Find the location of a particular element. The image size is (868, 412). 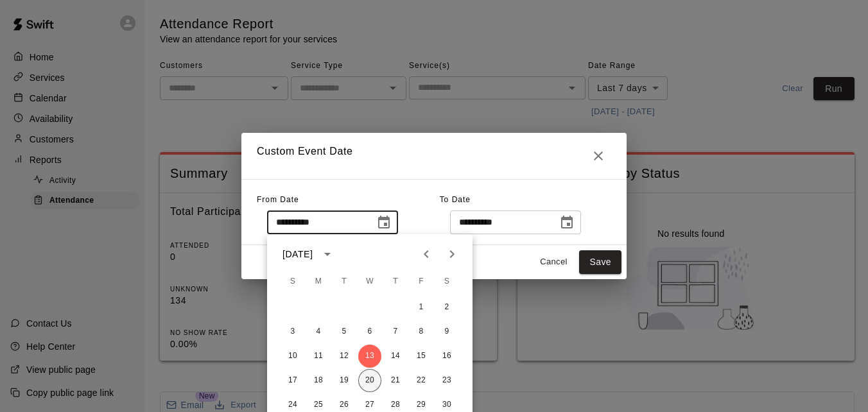

button: Cancel is located at coordinates (553, 262).